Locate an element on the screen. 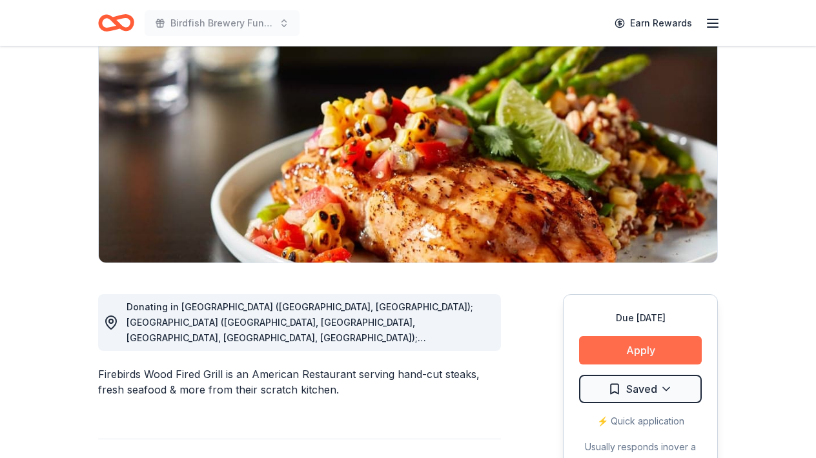 The image size is (816, 458). span: Birdfish Brewery Fundraiser is located at coordinates (222, 23).